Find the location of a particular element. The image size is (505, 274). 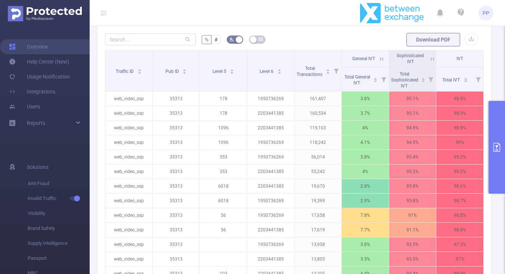

span: Visibility is located at coordinates (59, 213).